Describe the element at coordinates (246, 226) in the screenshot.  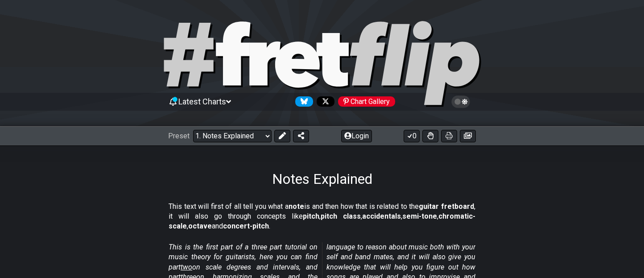
I see `strong: concert-pitch` at that location.